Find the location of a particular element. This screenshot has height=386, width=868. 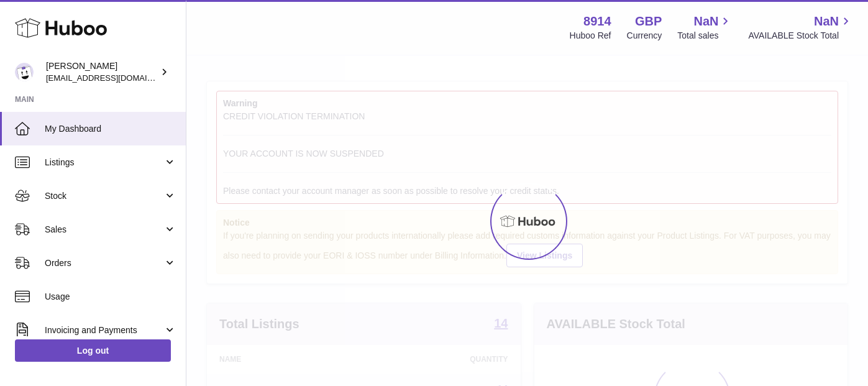

span: Total sales is located at coordinates (705, 36).